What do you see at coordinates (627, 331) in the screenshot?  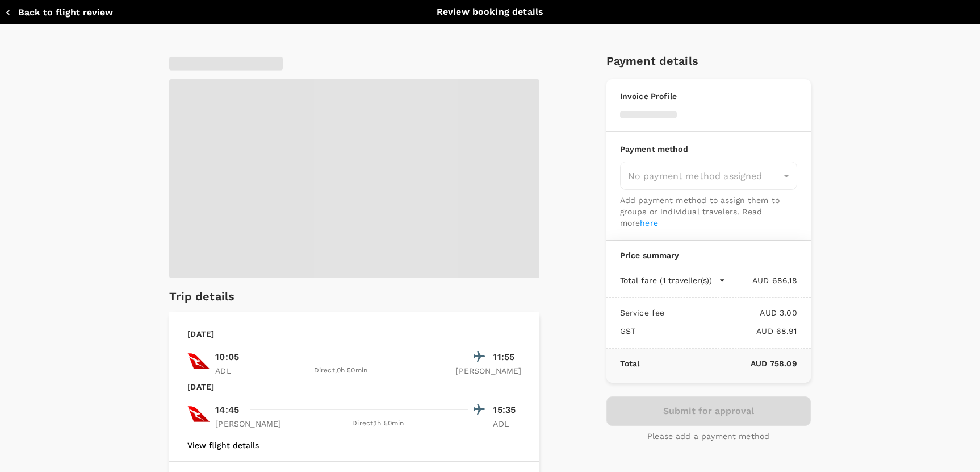 I see `p: GST` at bounding box center [627, 331].